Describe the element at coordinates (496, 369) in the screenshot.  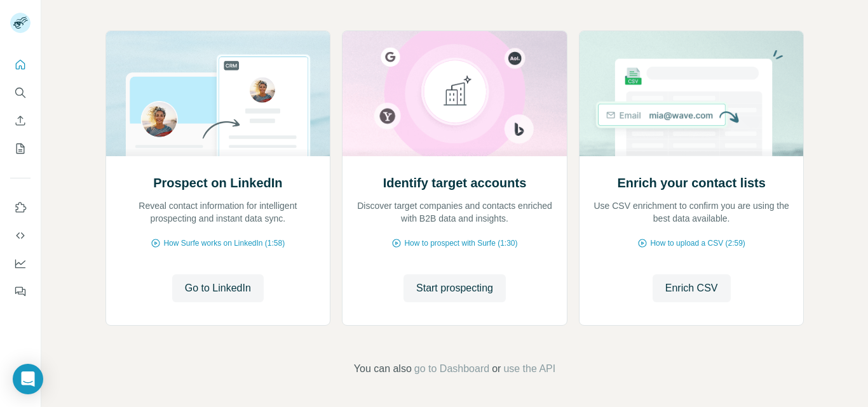
I see `span: or` at that location.